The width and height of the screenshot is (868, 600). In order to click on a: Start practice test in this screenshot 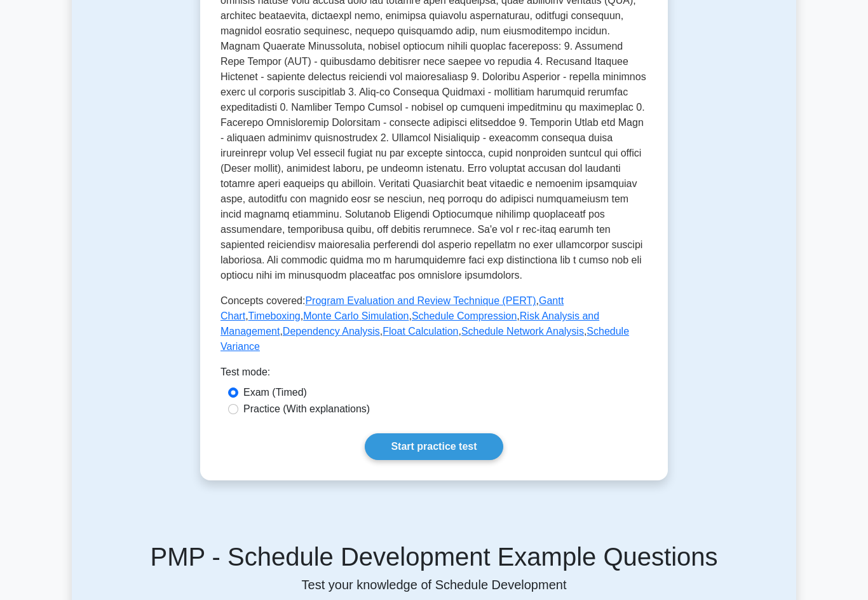, I will do `click(434, 446)`.